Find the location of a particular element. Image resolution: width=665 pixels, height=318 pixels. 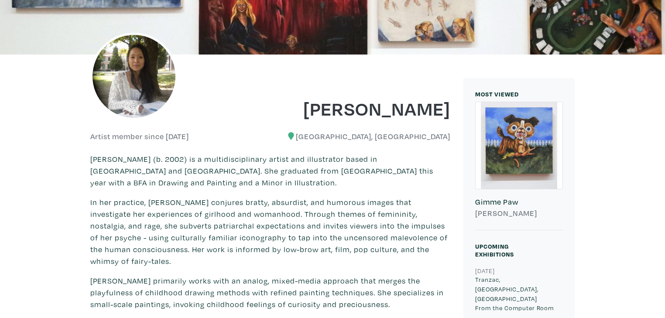

img: phpThumb.php is located at coordinates (134, 76).